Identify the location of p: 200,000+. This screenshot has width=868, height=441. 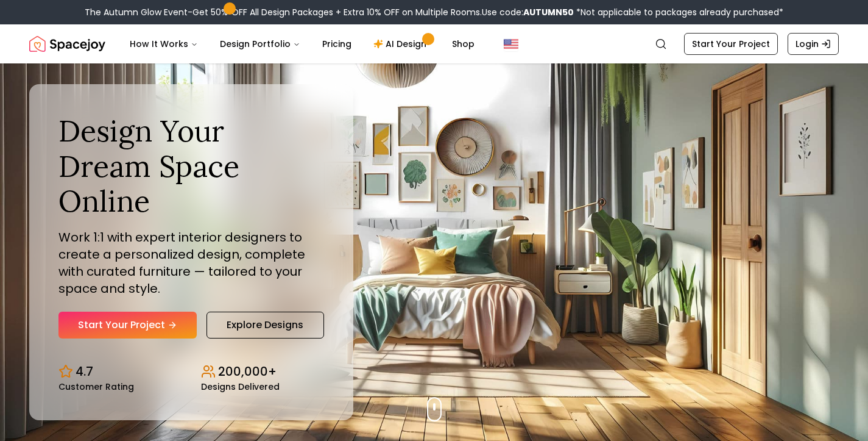
(248, 371).